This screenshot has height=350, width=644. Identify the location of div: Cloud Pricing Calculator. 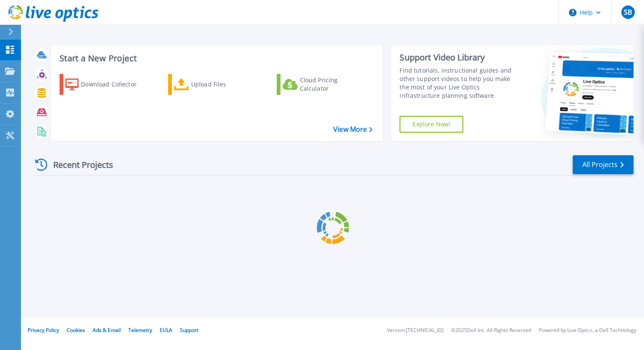
(333, 84).